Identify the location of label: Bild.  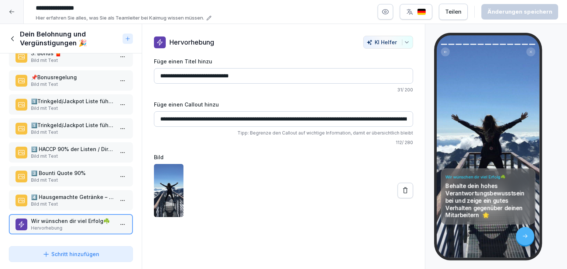
(283, 157).